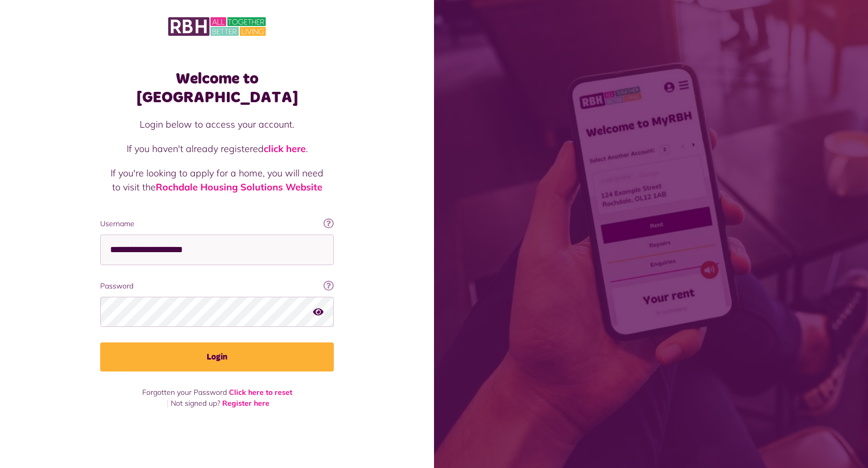  Describe the element at coordinates (217, 224) in the screenshot. I see `label: Username` at that location.